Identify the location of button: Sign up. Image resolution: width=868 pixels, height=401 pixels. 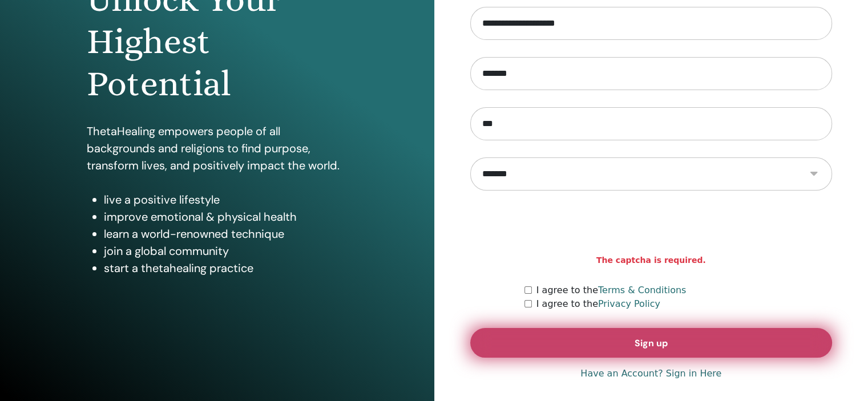
(651, 343).